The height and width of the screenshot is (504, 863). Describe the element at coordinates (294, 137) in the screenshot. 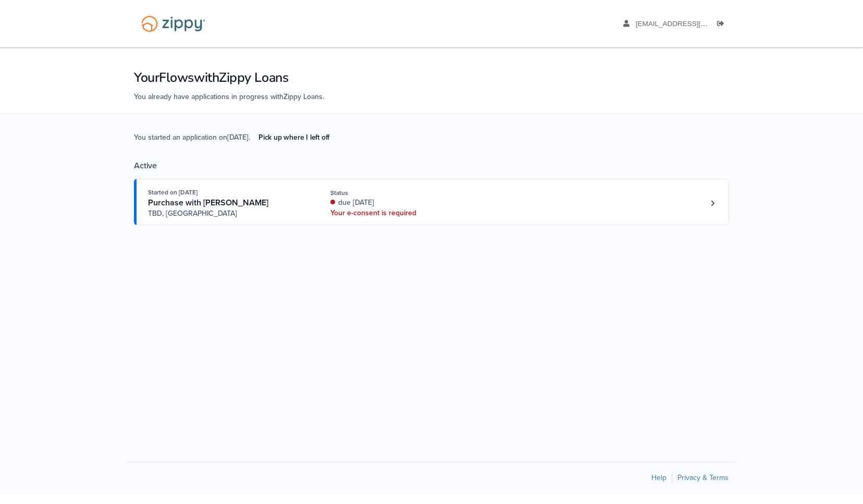

I see `a: Pick up where I left off` at that location.